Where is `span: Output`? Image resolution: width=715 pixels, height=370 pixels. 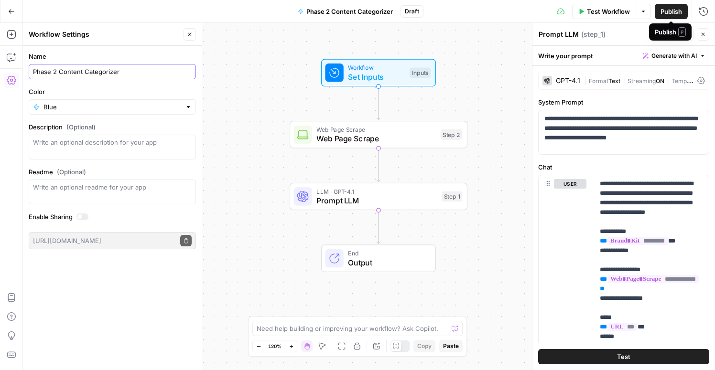 span: Output is located at coordinates (386, 263).